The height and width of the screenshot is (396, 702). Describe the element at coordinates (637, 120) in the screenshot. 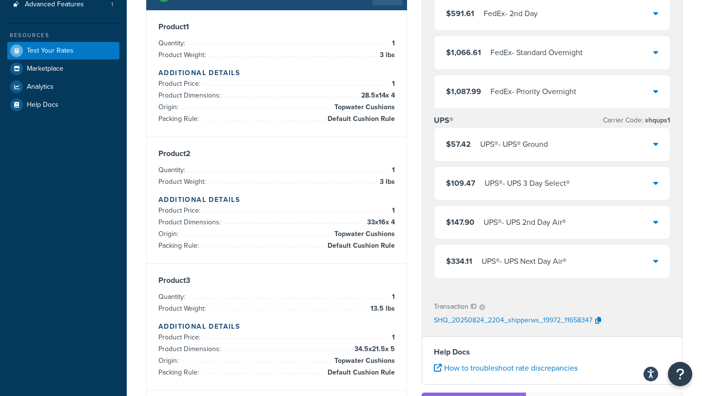

I see `p: Carrier Code:` at that location.